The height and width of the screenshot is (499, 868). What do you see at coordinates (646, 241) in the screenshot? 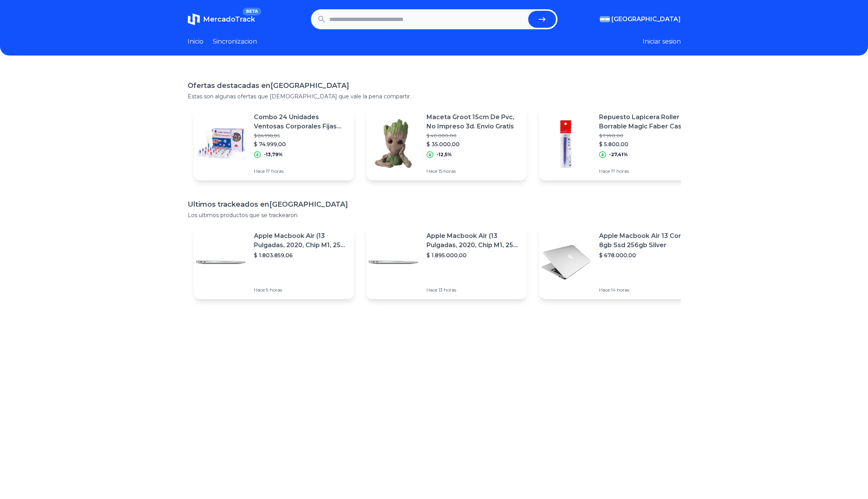
I see `p: Apple Macbook Air 13 Core I5 8gb Ssd 256gb Silver` at bounding box center [646, 241].